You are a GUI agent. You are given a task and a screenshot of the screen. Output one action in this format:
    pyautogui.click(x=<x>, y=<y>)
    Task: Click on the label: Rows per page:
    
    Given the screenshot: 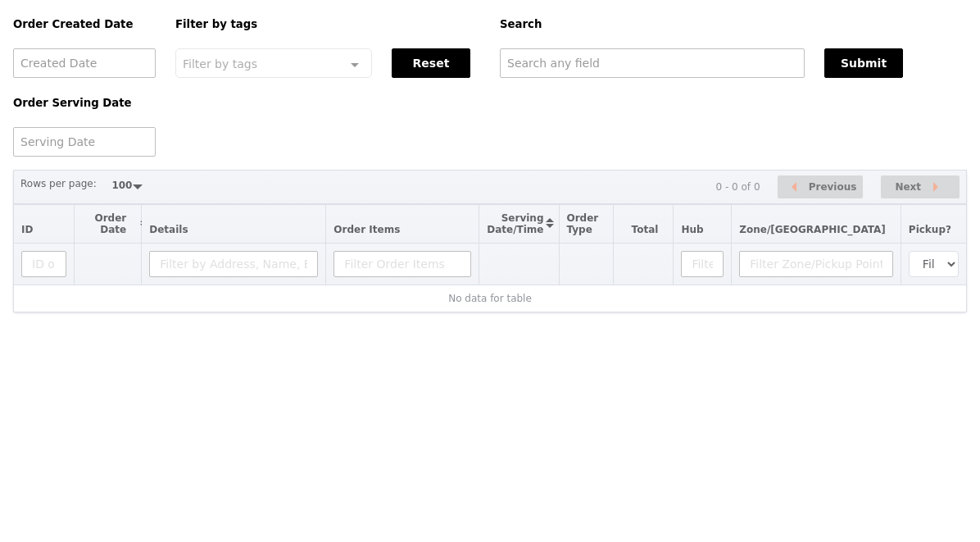 What is the action you would take?
    pyautogui.click(x=58, y=184)
    